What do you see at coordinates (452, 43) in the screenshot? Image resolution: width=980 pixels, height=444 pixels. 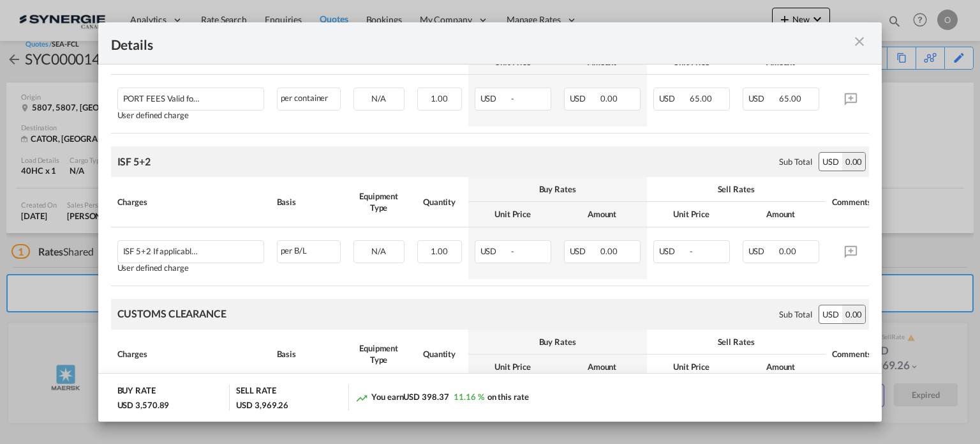 I see `div: Details` at bounding box center [452, 43].